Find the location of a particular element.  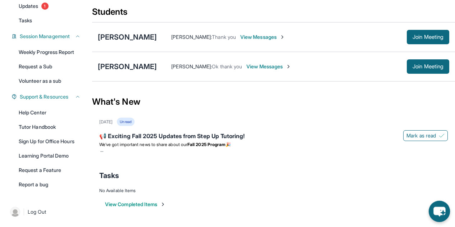

a: Sign Up for Office Hours is located at coordinates (50, 141).